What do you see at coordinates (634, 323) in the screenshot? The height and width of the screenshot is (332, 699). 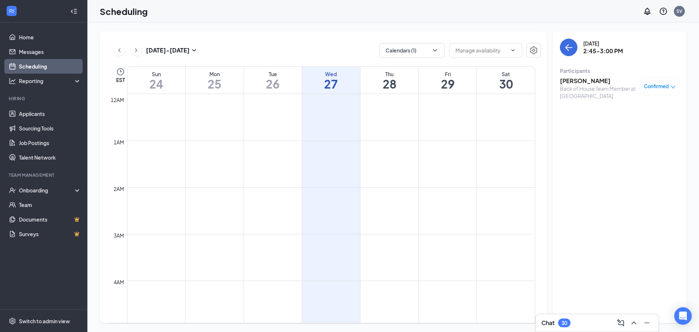 I see `button: ChevronUp` at bounding box center [634, 323].